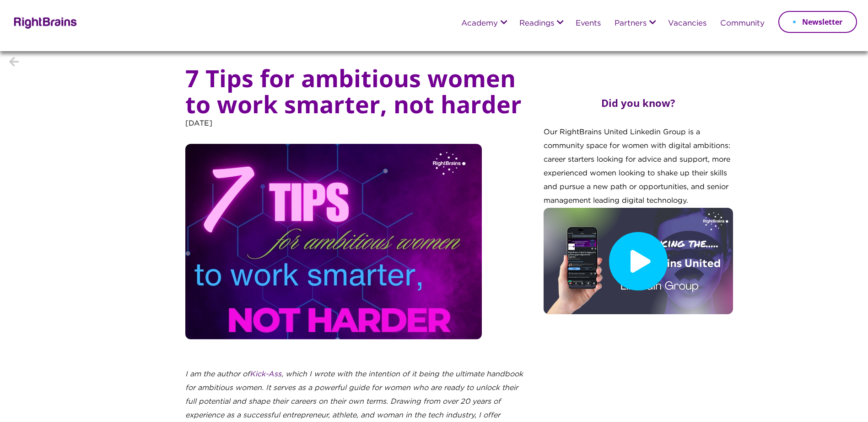 The image size is (868, 422). Describe the element at coordinates (638, 105) in the screenshot. I see `h2: Did you know?` at that location.